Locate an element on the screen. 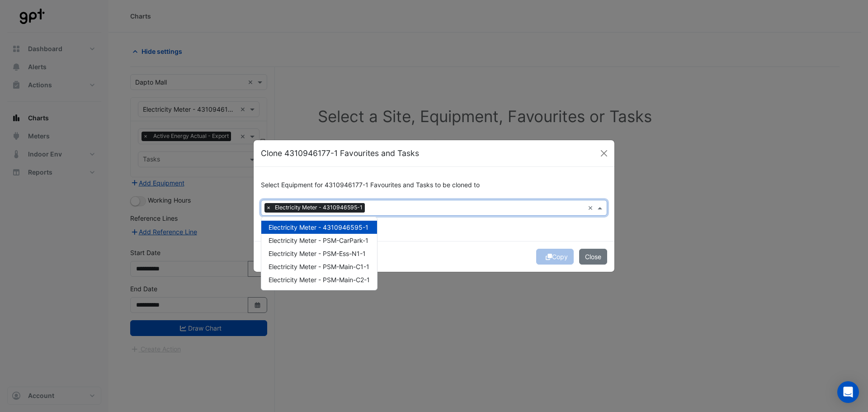 This screenshot has width=868, height=412. div: Open Intercom Messenger is located at coordinates (847, 392).